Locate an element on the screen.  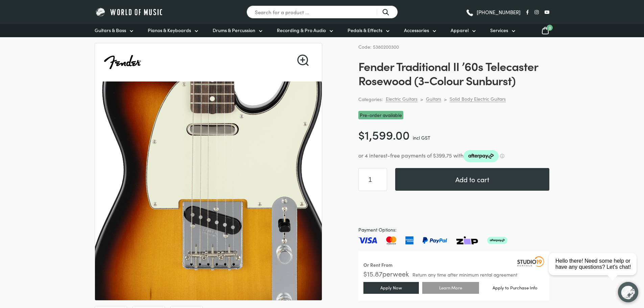
span: Pianos & Keyboards is located at coordinates (169, 30).